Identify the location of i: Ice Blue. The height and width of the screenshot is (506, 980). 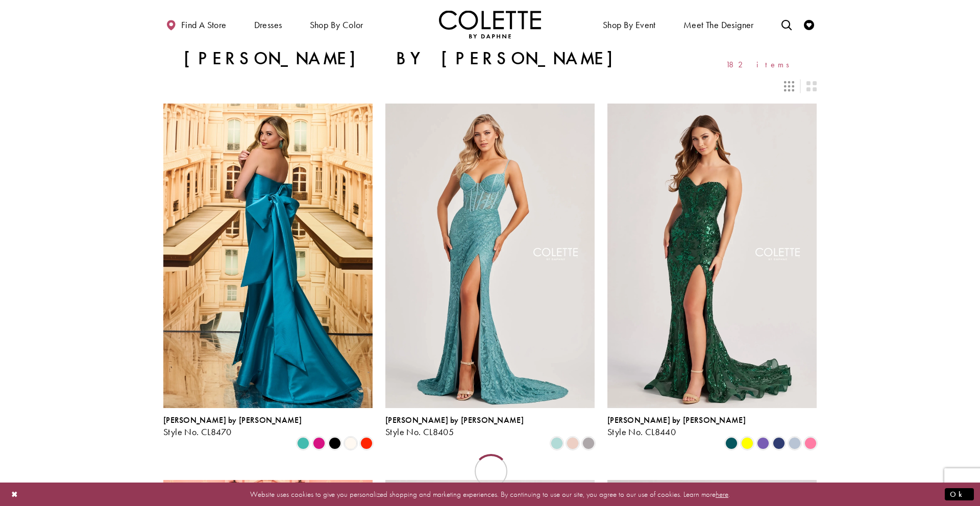
(795, 444).